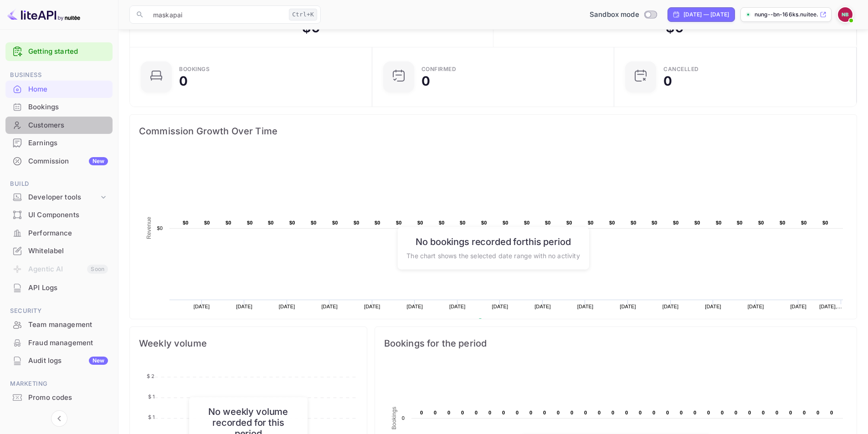 This screenshot has width=868, height=434. What do you see at coordinates (68, 288) in the screenshot?
I see `div: API Logs` at bounding box center [68, 288].